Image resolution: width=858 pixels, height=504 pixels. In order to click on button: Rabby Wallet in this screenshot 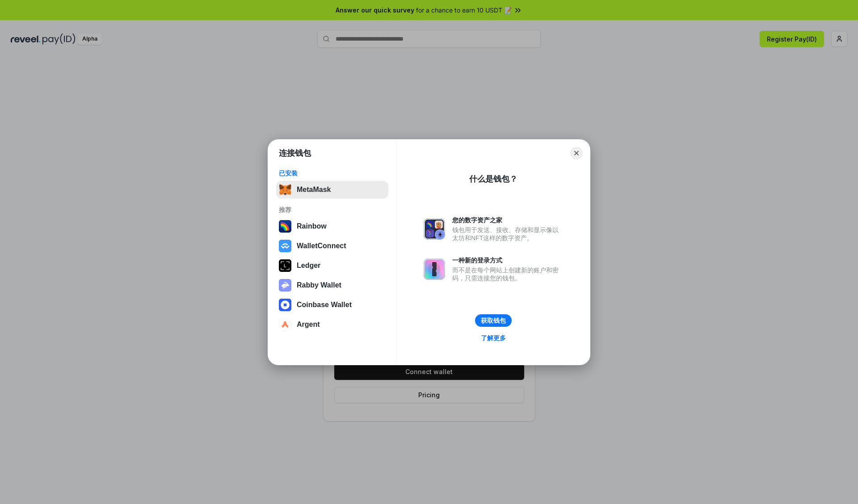, I will do `click(332, 285)`.